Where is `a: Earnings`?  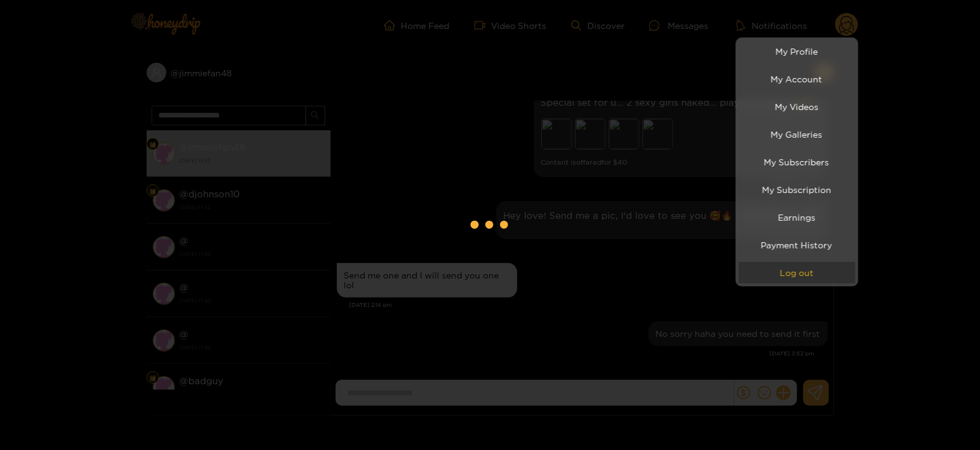
a: Earnings is located at coordinates (797, 217).